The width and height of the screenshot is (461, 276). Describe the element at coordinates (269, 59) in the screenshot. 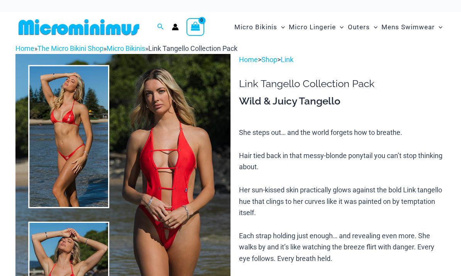

I see `a: Shop` at that location.